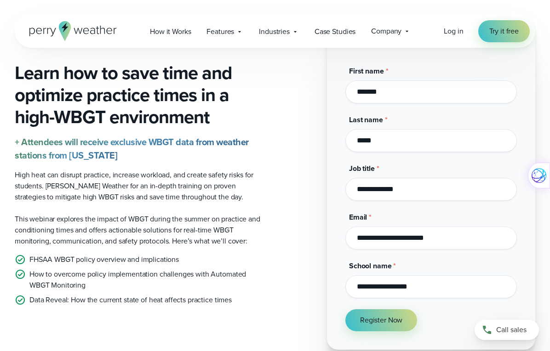 The image size is (550, 351). What do you see at coordinates (366, 71) in the screenshot?
I see `span: First name` at bounding box center [366, 71].